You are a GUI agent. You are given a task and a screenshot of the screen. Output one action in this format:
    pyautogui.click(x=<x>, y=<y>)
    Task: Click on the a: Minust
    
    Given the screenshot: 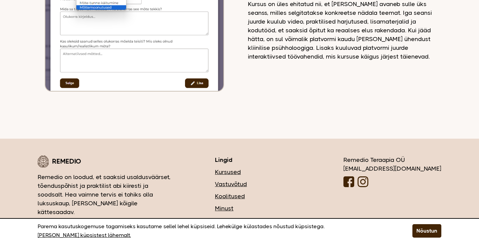 What is the action you would take?
    pyautogui.click(x=259, y=208)
    